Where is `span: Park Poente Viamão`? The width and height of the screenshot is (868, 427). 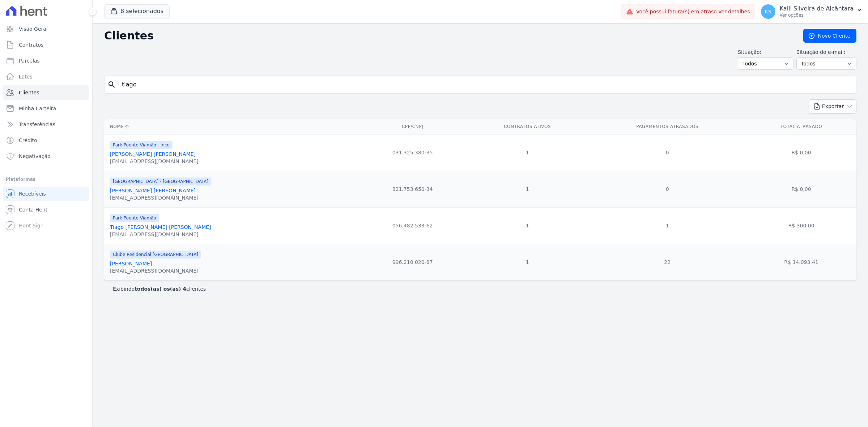
span: Park Poente Viamão is located at coordinates (134, 218).